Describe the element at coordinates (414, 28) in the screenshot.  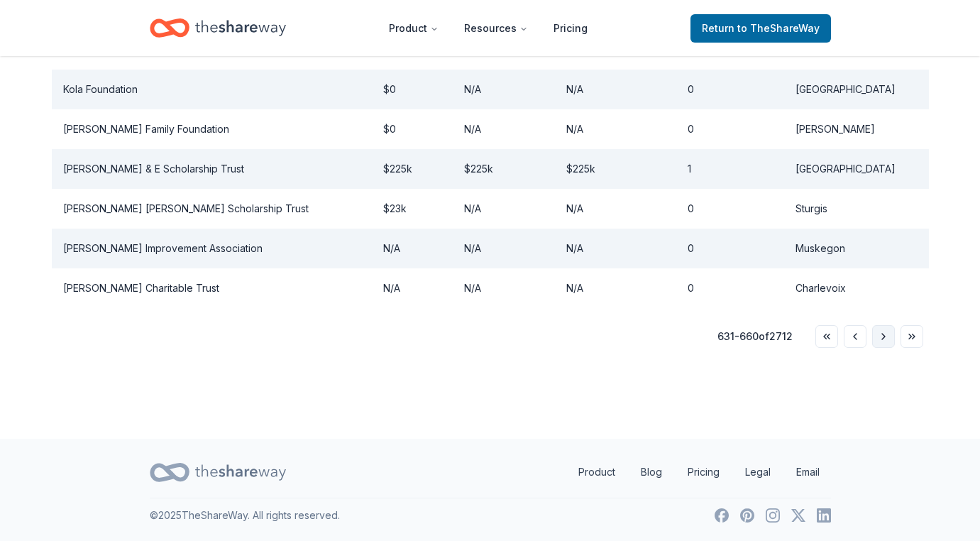
I see `button: Product` at that location.